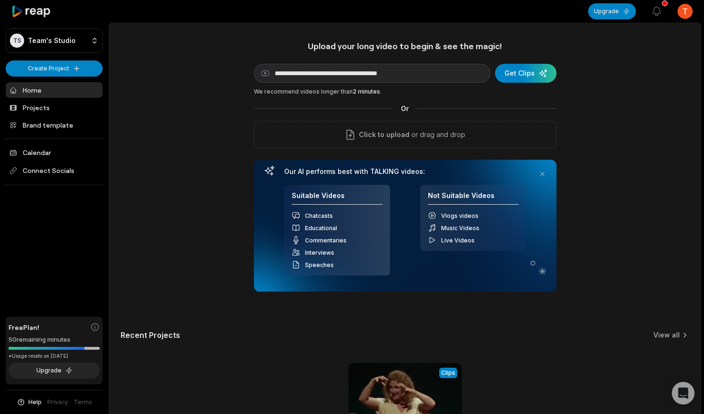  I want to click on div: We recommend videos longer than ., so click(405, 92).